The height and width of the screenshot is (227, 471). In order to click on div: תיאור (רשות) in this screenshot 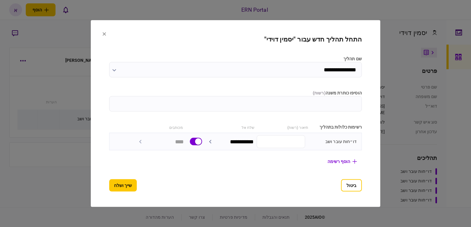, I will do `click(283, 127)`.